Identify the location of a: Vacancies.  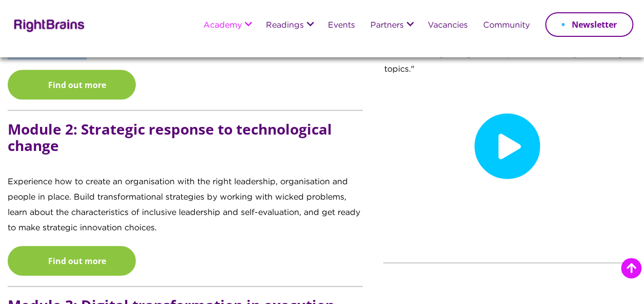
(448, 25).